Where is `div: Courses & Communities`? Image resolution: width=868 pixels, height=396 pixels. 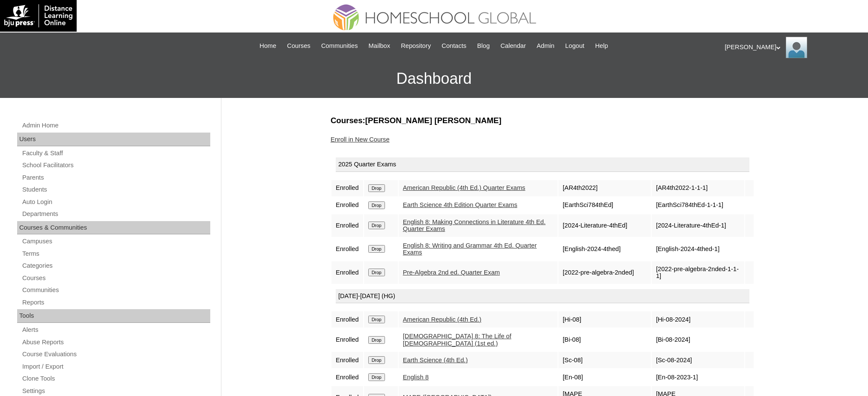
div: Courses & Communities is located at coordinates (113, 228).